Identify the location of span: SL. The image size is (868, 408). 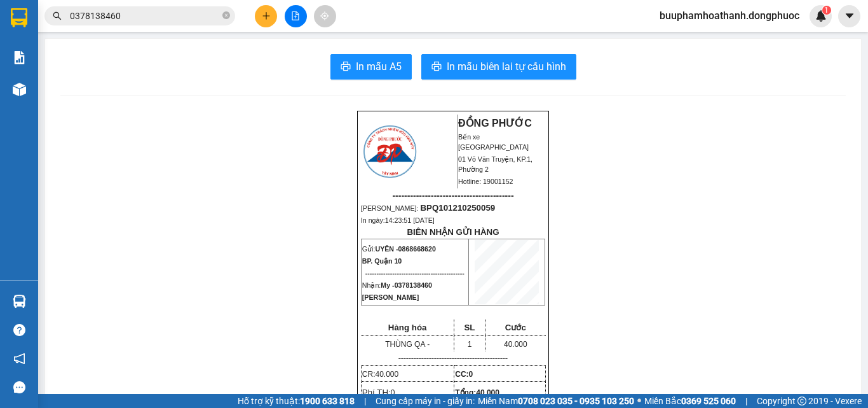
(469, 327).